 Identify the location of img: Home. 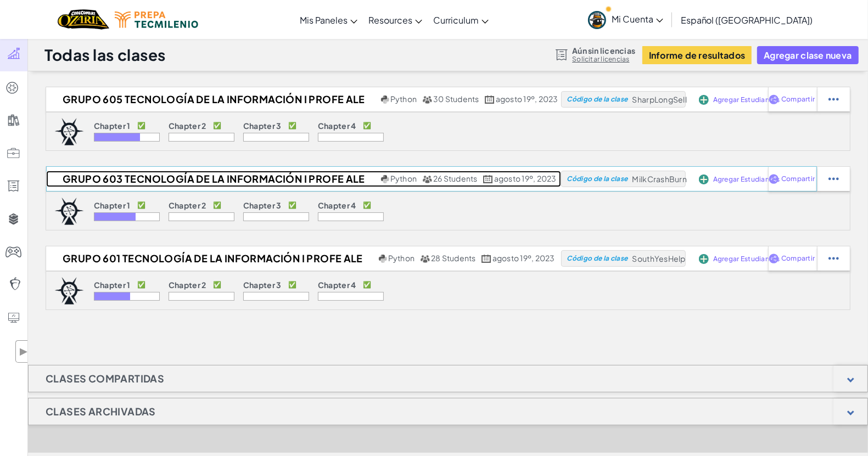
(83, 19).